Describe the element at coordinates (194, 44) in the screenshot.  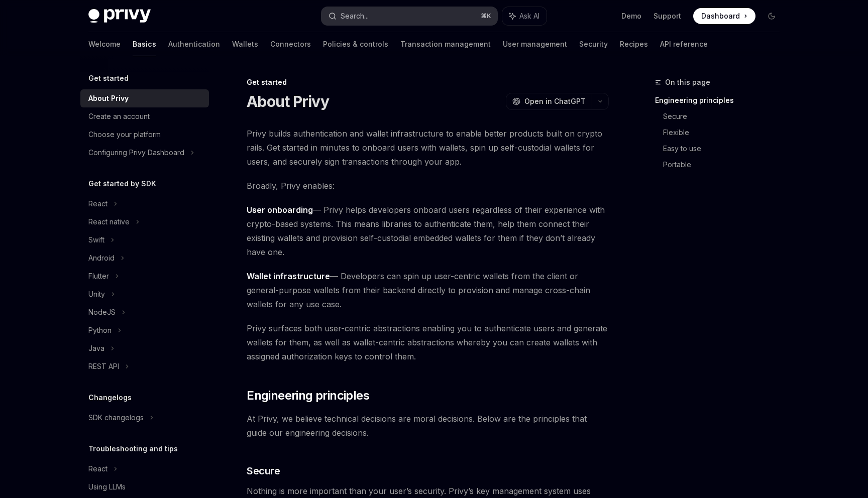
I see `a: Authentication` at that location.